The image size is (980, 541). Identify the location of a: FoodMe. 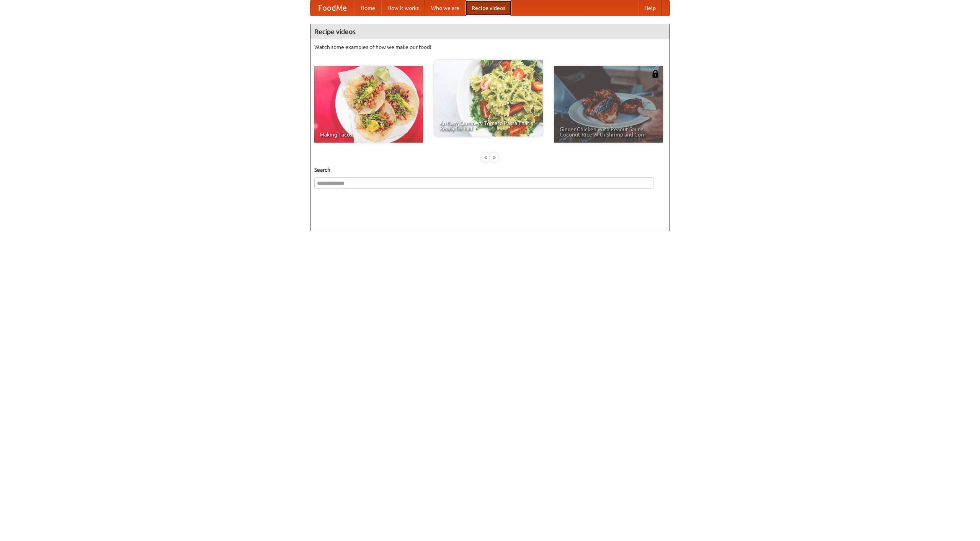
(332, 8).